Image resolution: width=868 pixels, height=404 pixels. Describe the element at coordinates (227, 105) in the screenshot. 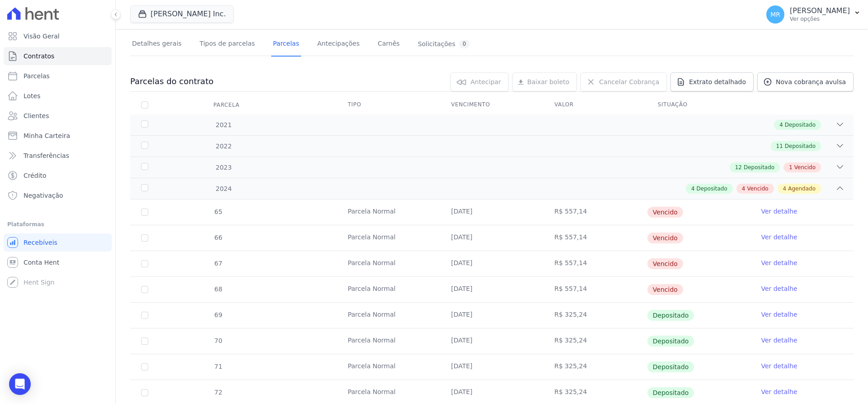

I see `div: Parcela` at that location.